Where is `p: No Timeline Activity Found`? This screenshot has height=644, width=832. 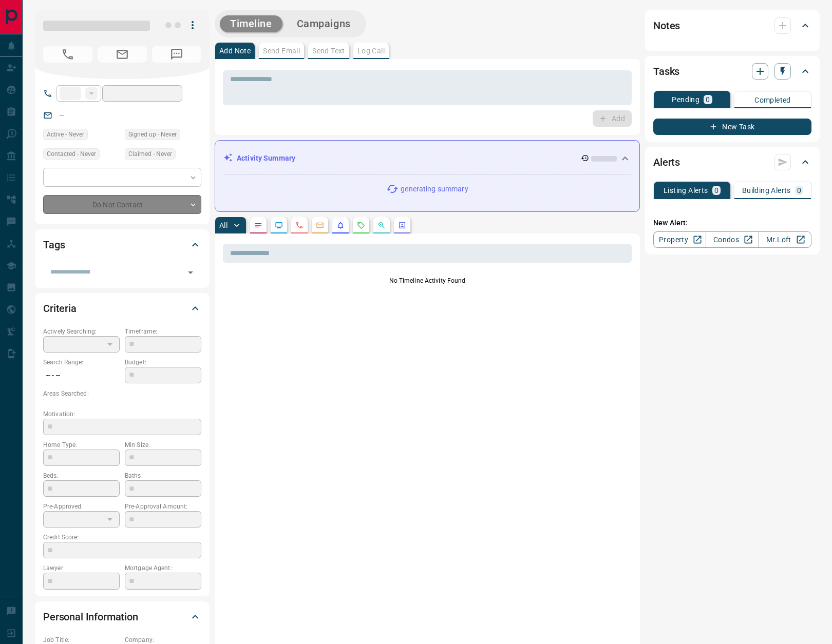
p: No Timeline Activity Found is located at coordinates (428, 280).